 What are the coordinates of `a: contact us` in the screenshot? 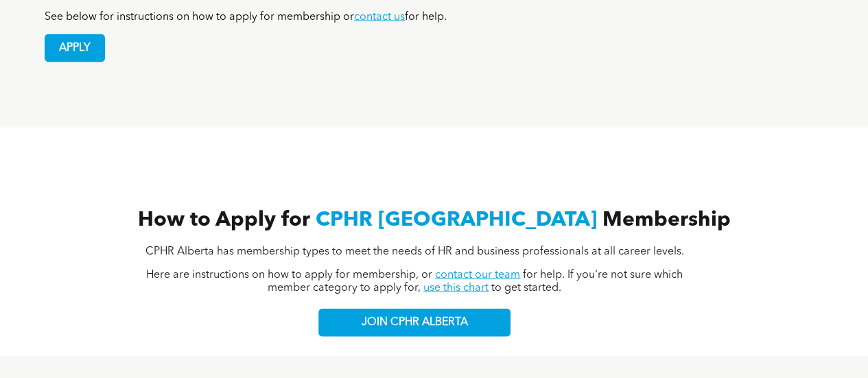 It's located at (379, 17).